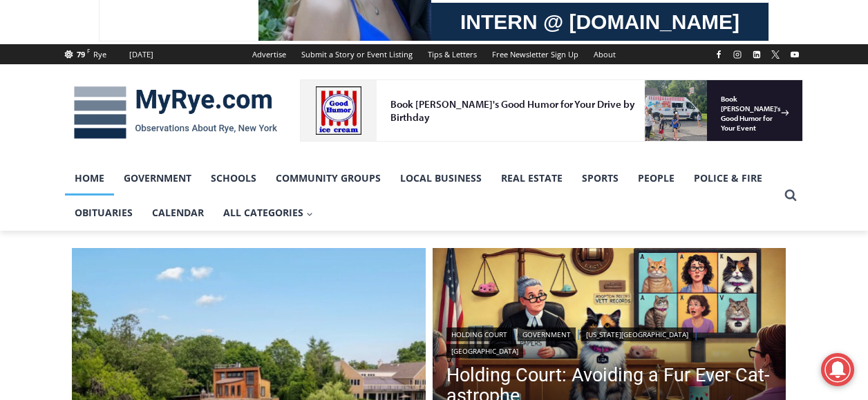 This screenshot has width=868, height=400. I want to click on a: Free Newsletter Sign Up, so click(535, 53).